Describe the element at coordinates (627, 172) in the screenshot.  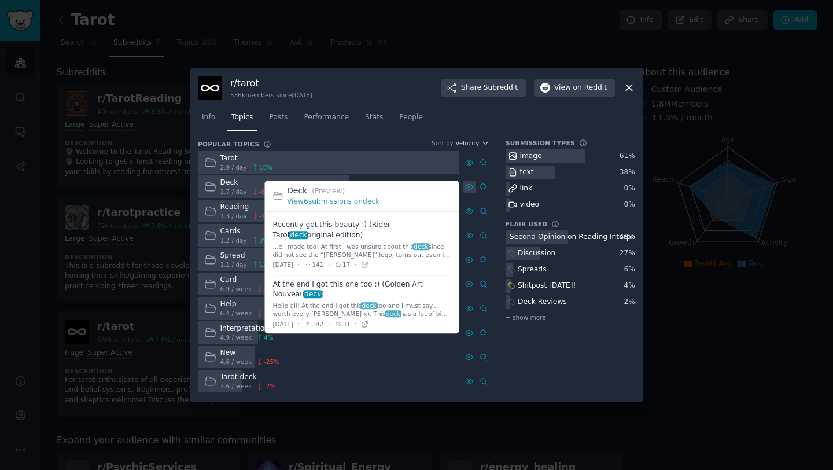
I see `div: 38 %` at that location.